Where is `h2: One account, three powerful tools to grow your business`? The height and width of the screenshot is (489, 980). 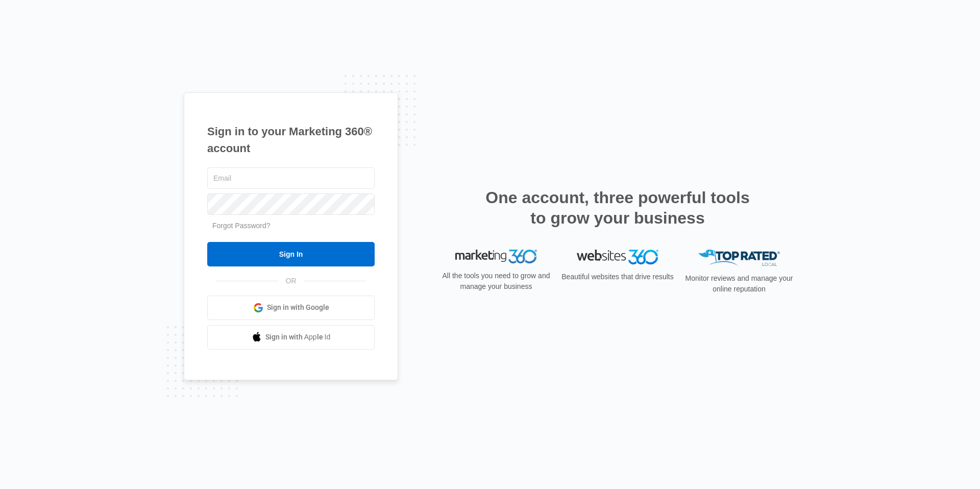
h2: One account, three powerful tools to grow your business is located at coordinates (618, 208).